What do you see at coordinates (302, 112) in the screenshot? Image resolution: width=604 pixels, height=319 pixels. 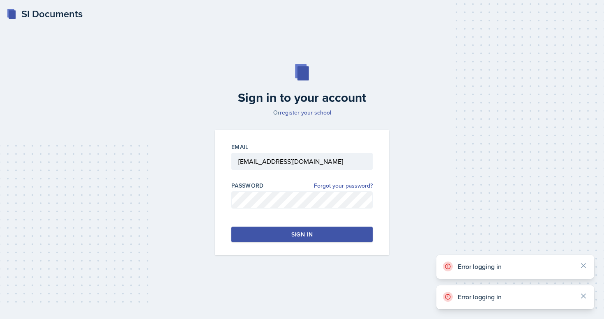 I see `p: Or` at bounding box center [302, 112].